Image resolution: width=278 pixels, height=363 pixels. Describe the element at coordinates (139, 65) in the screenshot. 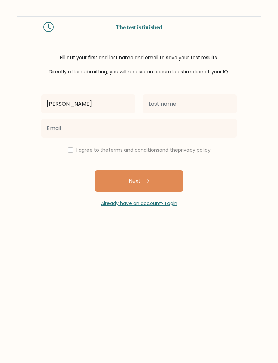

I see `div: Fill out your first and last name and email to save your test results. Directly after submitting,...` at that location.